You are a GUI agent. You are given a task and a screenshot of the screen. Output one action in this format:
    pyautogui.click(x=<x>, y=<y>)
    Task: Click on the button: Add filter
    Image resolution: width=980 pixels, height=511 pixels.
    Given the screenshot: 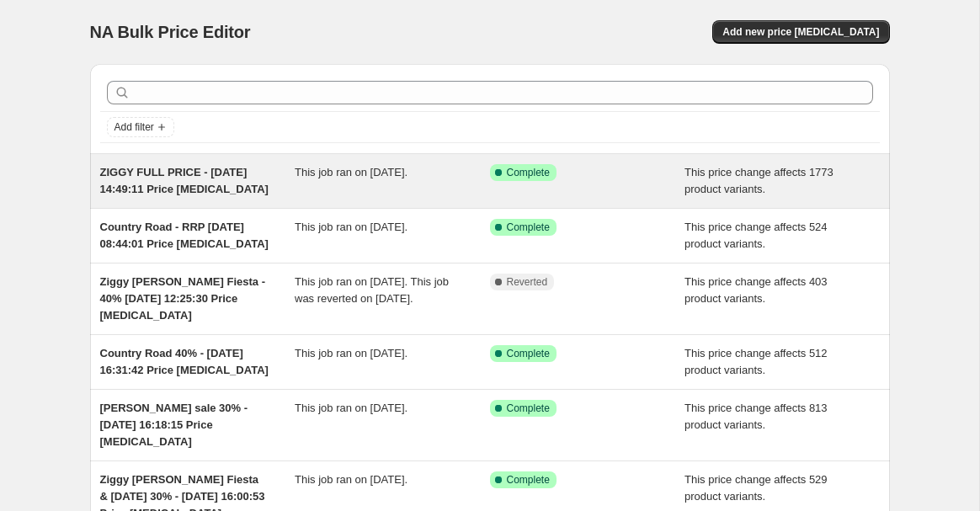 What is the action you would take?
    pyautogui.click(x=141, y=127)
    